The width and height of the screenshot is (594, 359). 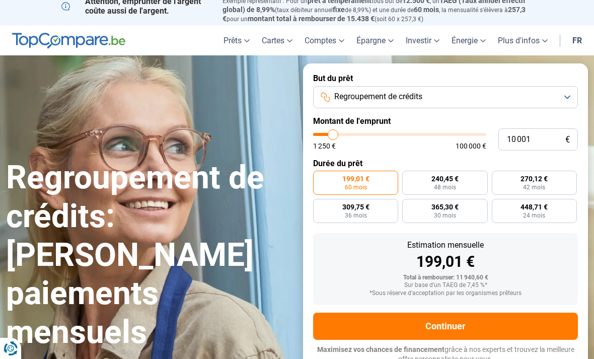 I want to click on span: 36 mois, so click(x=356, y=215).